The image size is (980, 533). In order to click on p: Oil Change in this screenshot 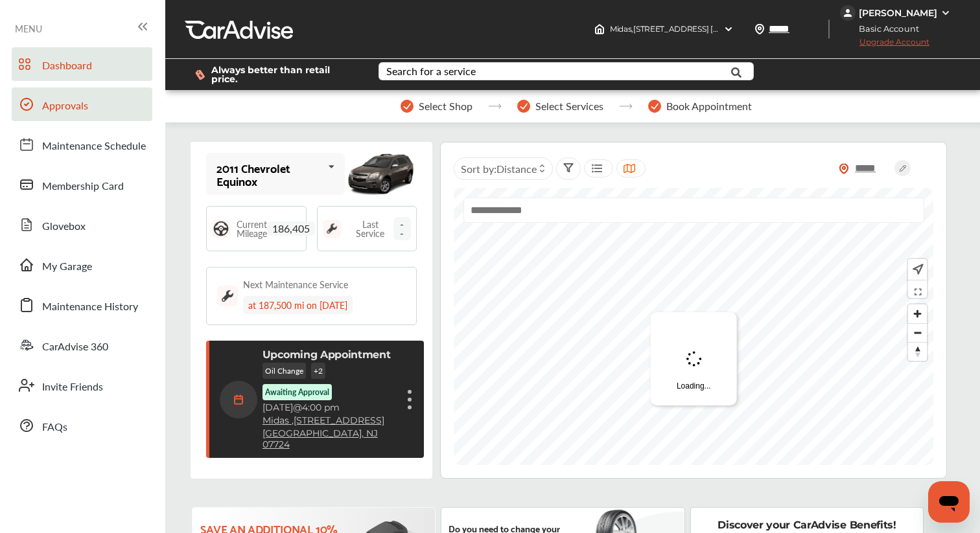, I will do `click(283, 371)`.